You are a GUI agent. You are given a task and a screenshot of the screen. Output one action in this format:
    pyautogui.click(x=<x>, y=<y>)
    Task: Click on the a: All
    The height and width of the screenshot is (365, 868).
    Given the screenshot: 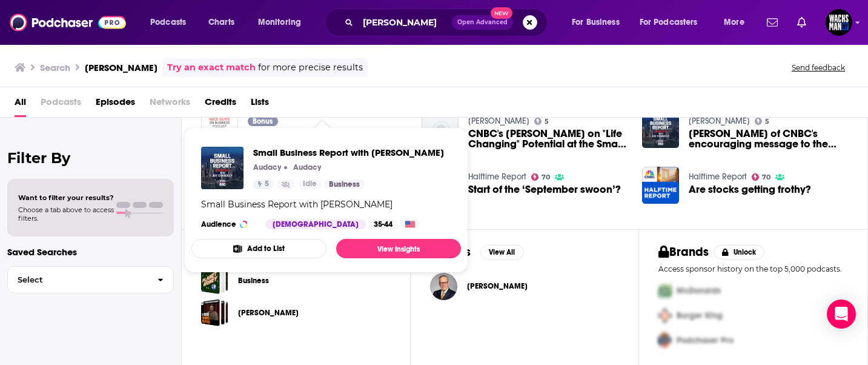 What is the action you would take?
    pyautogui.click(x=20, y=104)
    